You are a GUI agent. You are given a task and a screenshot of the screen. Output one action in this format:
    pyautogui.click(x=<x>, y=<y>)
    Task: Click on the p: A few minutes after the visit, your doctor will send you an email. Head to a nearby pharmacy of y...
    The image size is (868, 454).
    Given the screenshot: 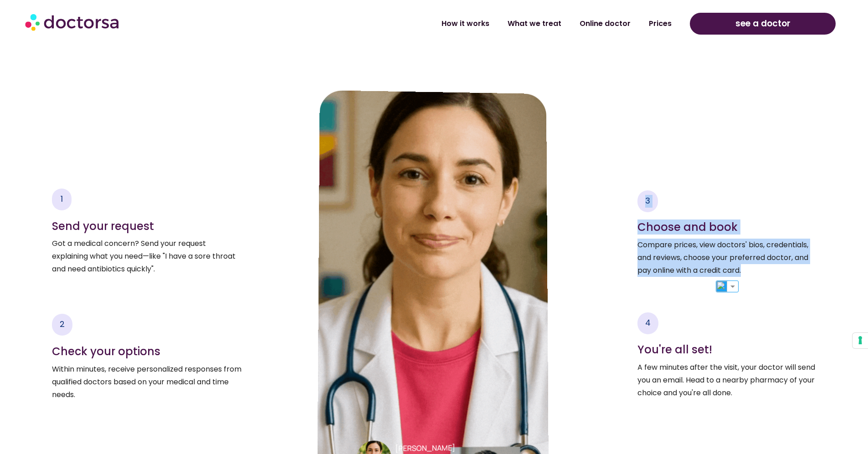 What is the action you would take?
    pyautogui.click(x=726, y=381)
    